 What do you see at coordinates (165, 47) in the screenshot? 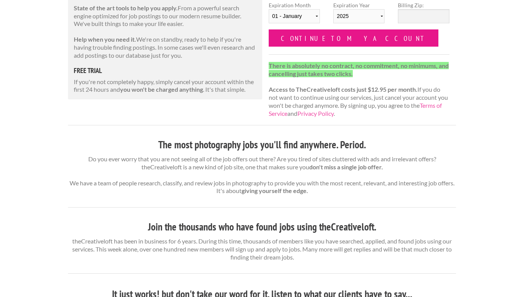
I see `p: We're on standby, ready to help if you're having trouble finding postings. In some cases we'll ev...` at bounding box center [165, 47].